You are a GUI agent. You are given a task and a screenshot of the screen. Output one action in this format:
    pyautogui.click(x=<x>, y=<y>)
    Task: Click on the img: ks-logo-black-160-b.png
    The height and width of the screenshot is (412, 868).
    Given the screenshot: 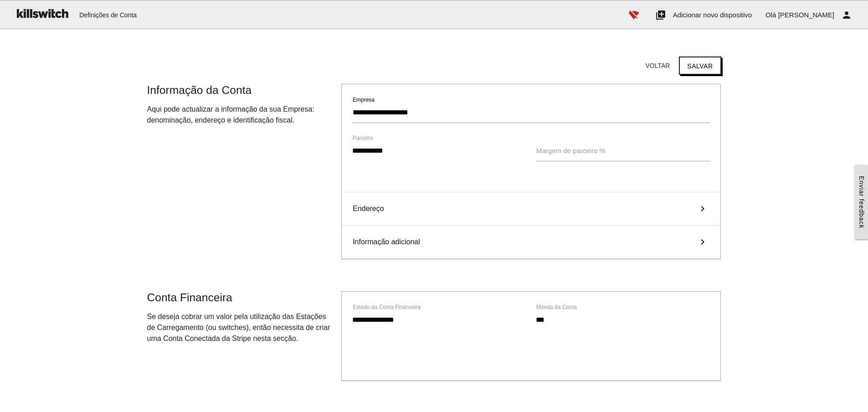 What is the action you would take?
    pyautogui.click(x=42, y=13)
    